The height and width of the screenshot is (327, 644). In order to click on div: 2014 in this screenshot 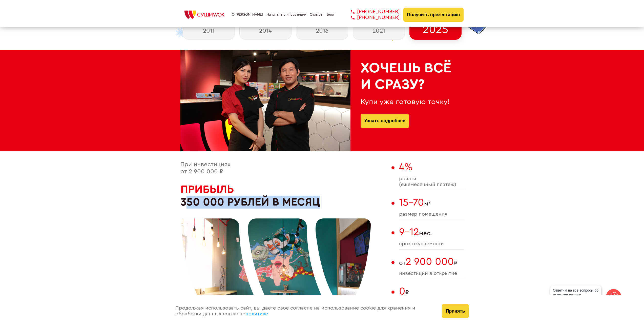, I will do `click(265, 31)`.